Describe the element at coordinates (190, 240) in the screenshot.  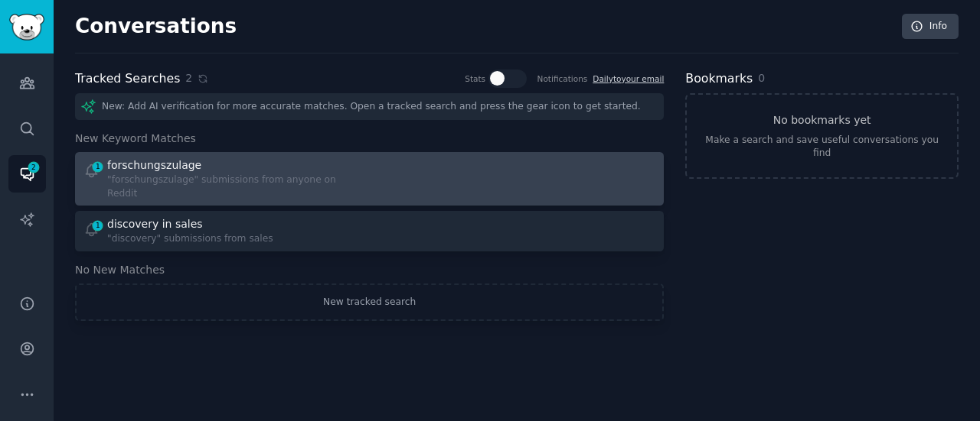
I see `div: "discovery" submissions from sales` at that location.